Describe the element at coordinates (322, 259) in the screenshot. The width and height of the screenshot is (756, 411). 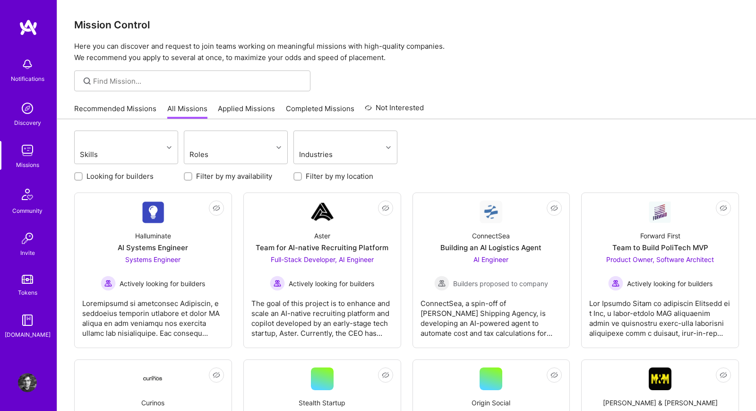
I see `span: Full-Stack Developer, AI Engineer` at that location.